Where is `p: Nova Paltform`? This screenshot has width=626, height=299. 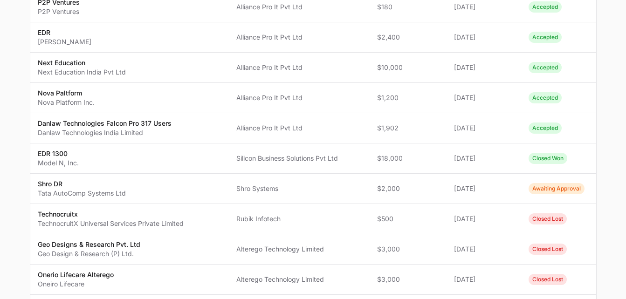
p: Nova Paltform is located at coordinates (66, 93).